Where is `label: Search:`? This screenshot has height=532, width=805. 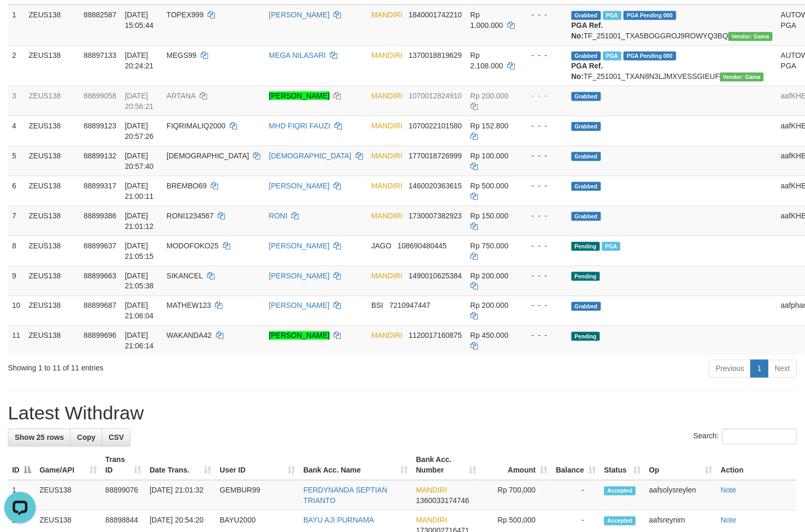 label: Search: is located at coordinates (745, 437).